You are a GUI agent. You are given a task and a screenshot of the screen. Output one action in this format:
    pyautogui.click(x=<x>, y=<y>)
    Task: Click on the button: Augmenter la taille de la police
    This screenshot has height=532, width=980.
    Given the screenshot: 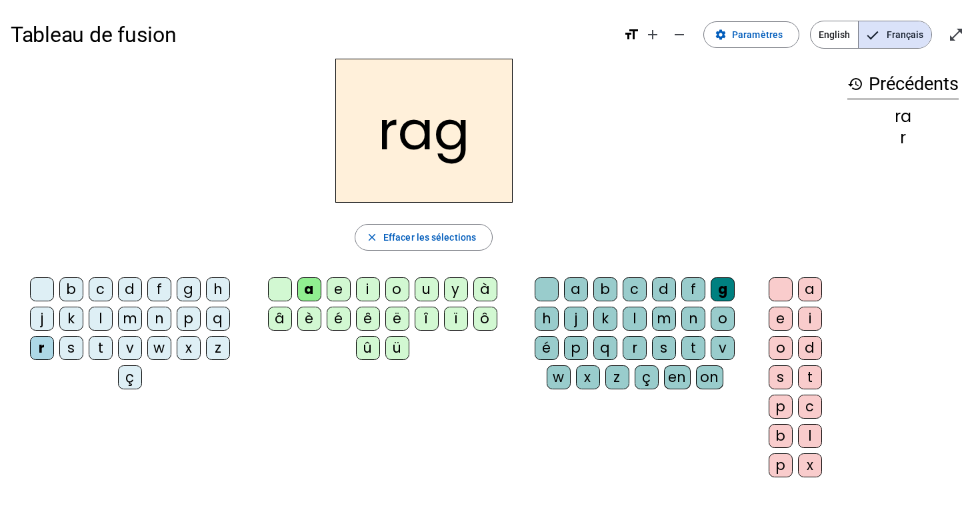 What is the action you would take?
    pyautogui.click(x=652, y=35)
    